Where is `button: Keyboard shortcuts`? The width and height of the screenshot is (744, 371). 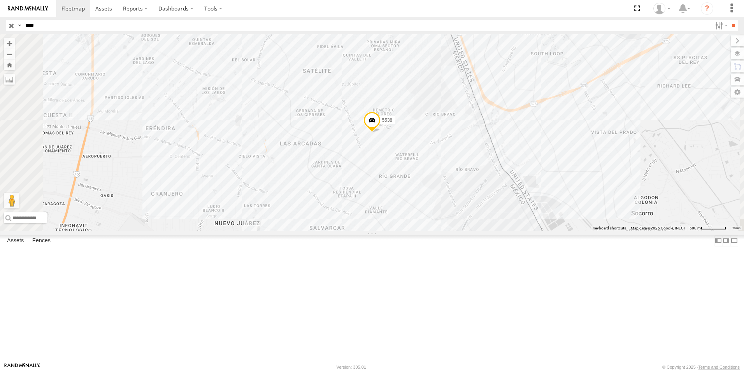
button: Keyboard shortcuts is located at coordinates (609, 228).